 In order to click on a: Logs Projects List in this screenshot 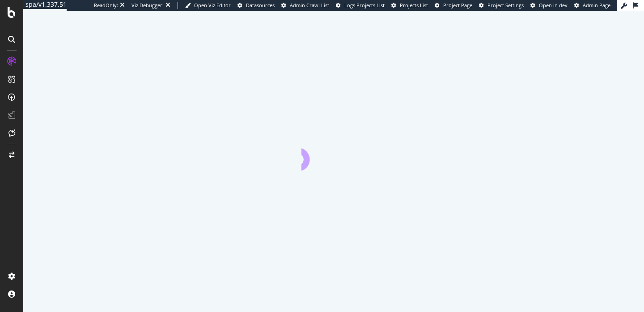, I will do `click(360, 6)`.